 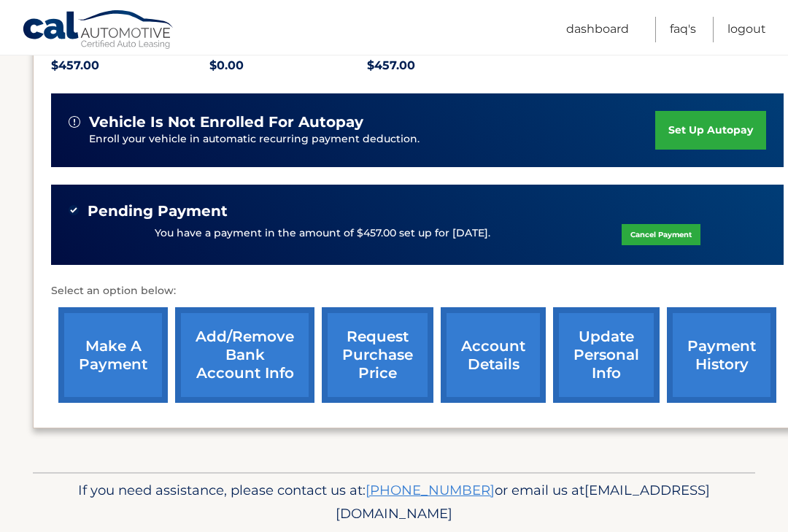 I want to click on p: If you need assistance, please contact us at: or email us at, so click(x=394, y=501).